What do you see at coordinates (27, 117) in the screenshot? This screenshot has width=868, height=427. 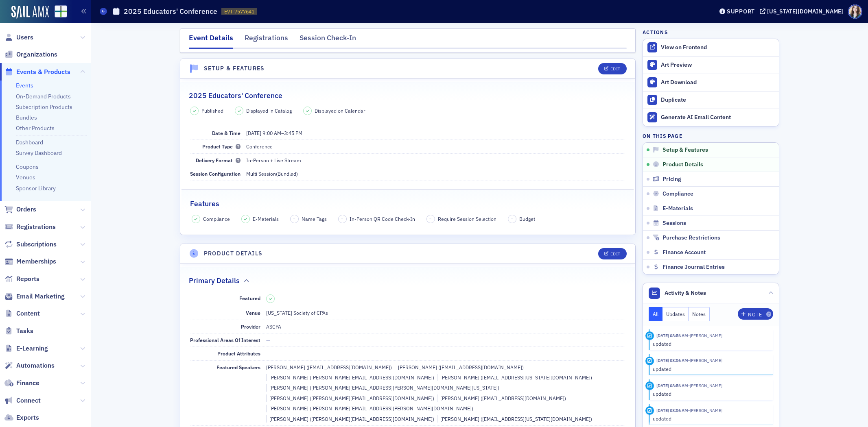 I see `a: Bundles` at bounding box center [27, 117].